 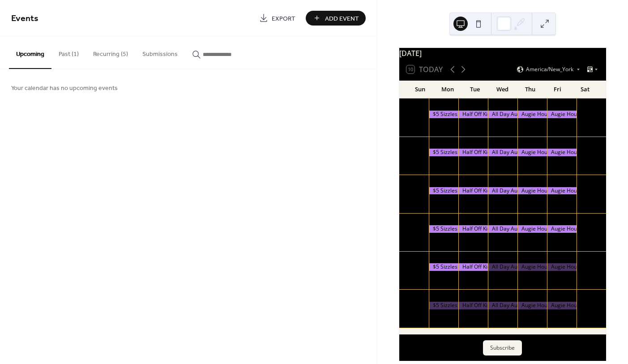 What do you see at coordinates (553, 143) in the screenshot?
I see `div: 12` at bounding box center [553, 143].